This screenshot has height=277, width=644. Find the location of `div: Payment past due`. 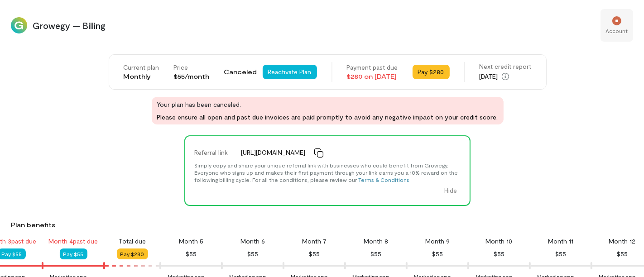

div: Payment past due is located at coordinates (372, 68).